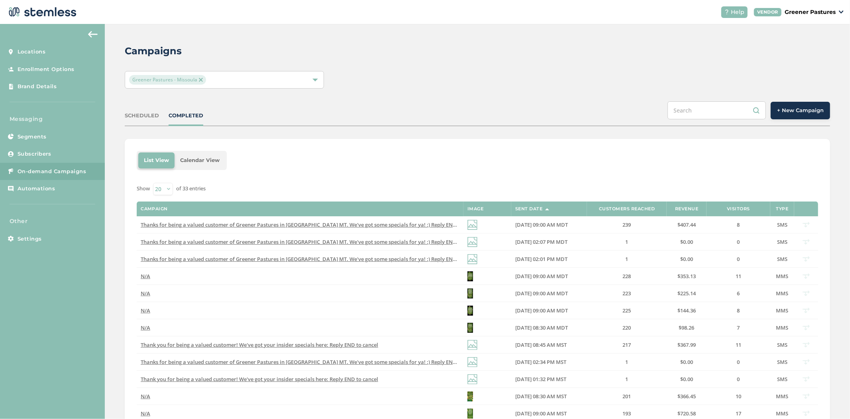 The image size is (850, 419). Describe the element at coordinates (810, 12) in the screenshot. I see `p: Greener Pastures` at that location.